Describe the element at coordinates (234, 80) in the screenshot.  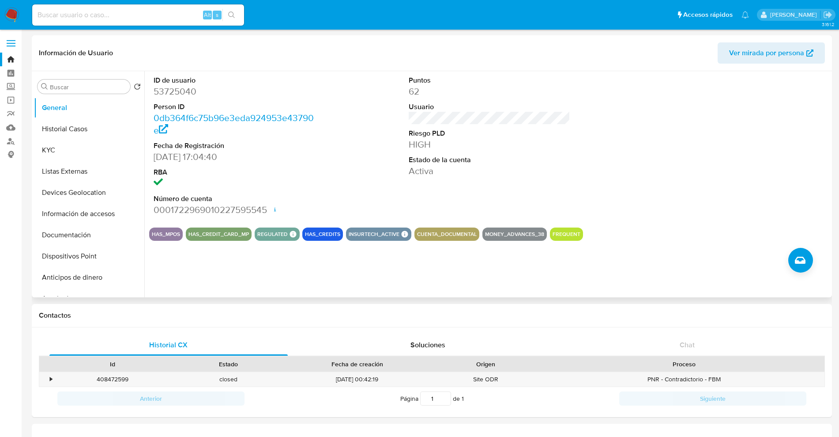
I see `dt: ID de usuario` at that location.